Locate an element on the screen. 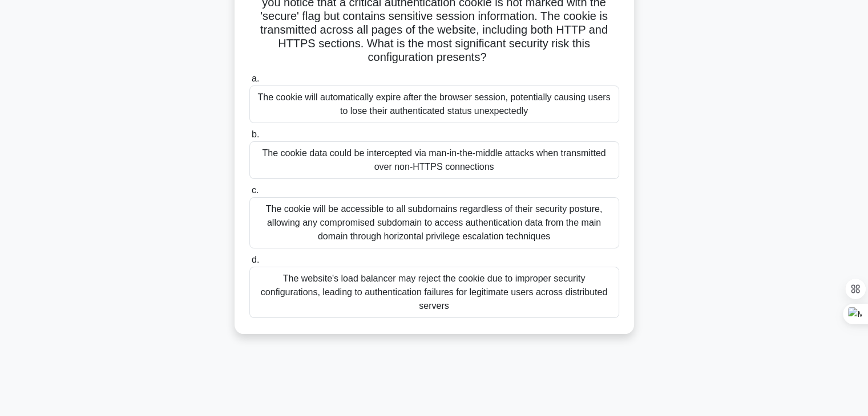 This screenshot has height=416, width=868. span: c. is located at coordinates (255, 190).